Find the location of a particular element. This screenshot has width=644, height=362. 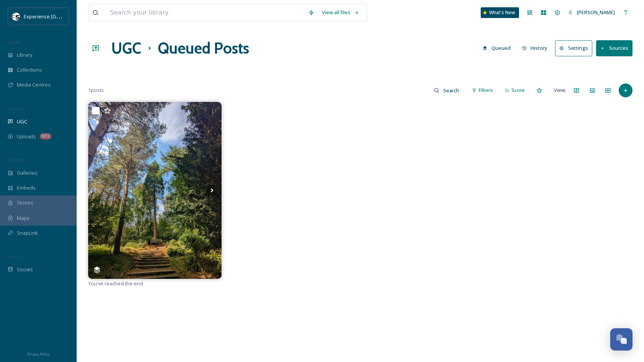

img: We enjoyed the beautiful blue skies and the colours of the end of summer at standennt yesterday. ... is located at coordinates (154, 190).